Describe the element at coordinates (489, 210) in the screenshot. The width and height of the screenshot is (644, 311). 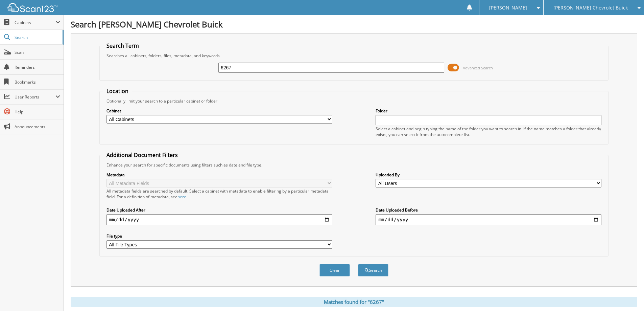
I see `label: Date Uploaded Before` at that location.